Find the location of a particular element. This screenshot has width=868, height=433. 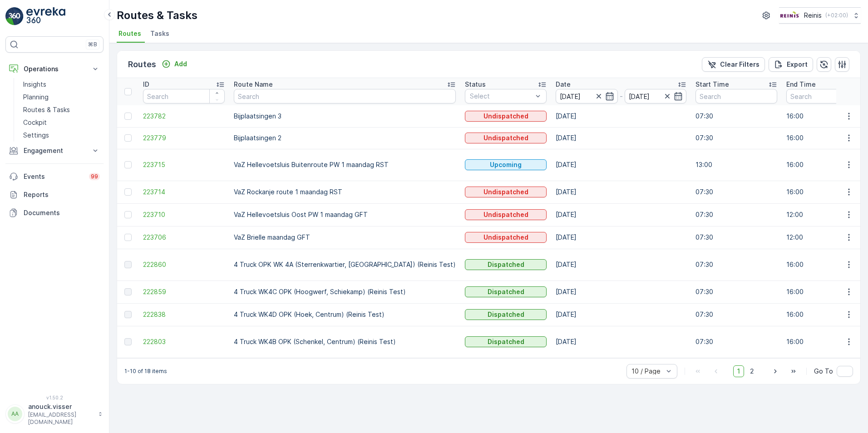

p: 4 Truck WK4B OPK (Schenkel, Centrum) (Reinis Test) is located at coordinates (345, 342).